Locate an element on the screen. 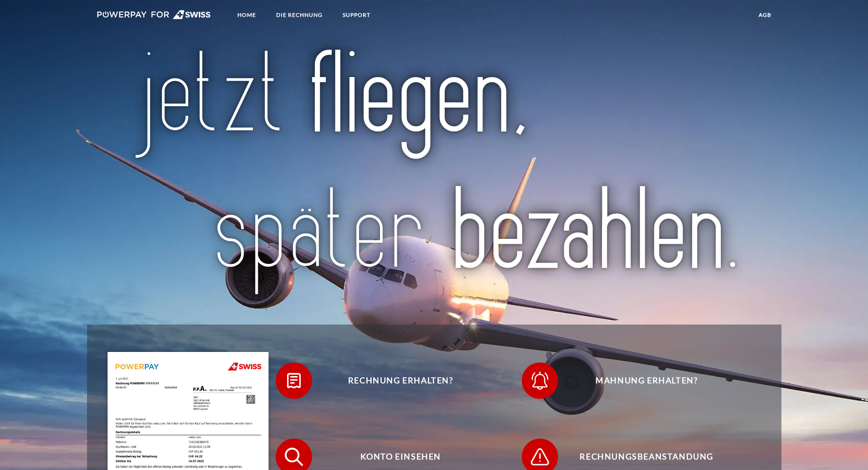  img: qb_bell.svg is located at coordinates (540, 381).